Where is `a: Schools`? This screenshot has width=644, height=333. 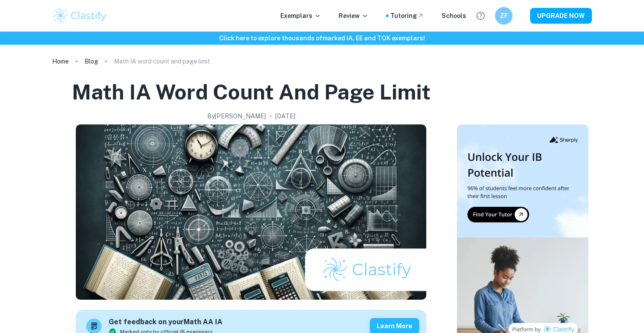
a: Schools is located at coordinates (454, 16).